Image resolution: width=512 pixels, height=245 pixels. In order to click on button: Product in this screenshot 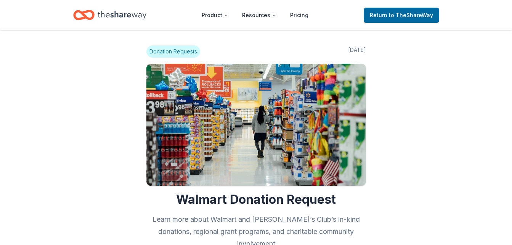, I will do `click(215, 15)`.